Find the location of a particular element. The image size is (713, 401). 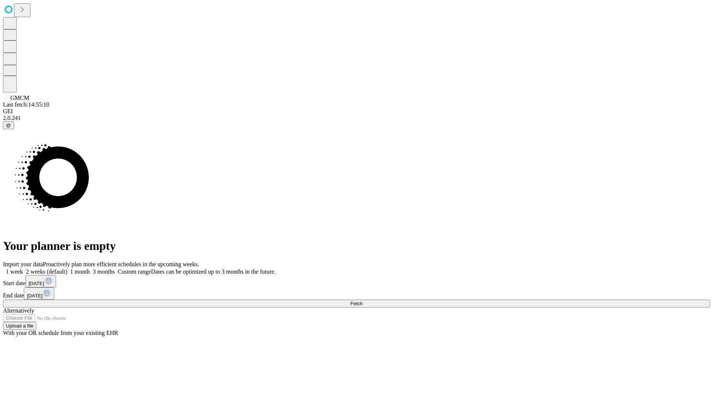

span: Dates can be optimized up to 3 months in the future. is located at coordinates (213, 272).